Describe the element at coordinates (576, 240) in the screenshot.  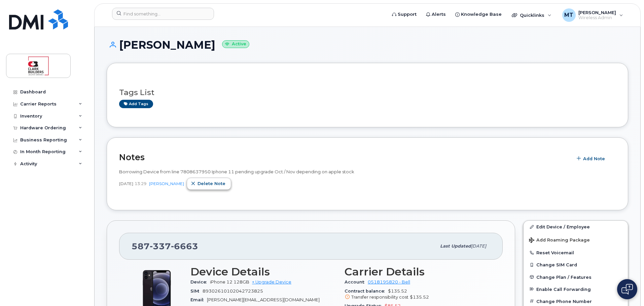
I see `button: Add Roaming Package` at that location.